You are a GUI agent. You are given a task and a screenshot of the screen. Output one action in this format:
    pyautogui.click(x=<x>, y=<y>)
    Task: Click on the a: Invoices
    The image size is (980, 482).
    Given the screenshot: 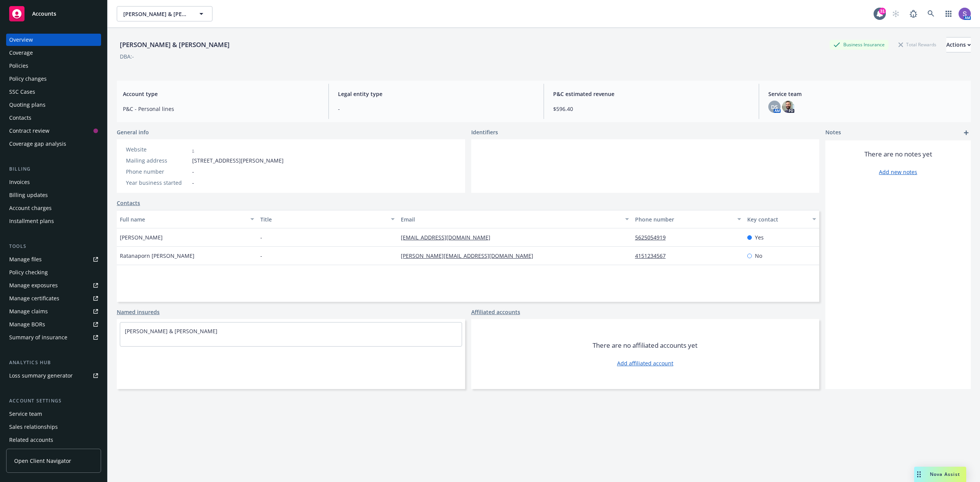 What is the action you would take?
    pyautogui.click(x=54, y=182)
    